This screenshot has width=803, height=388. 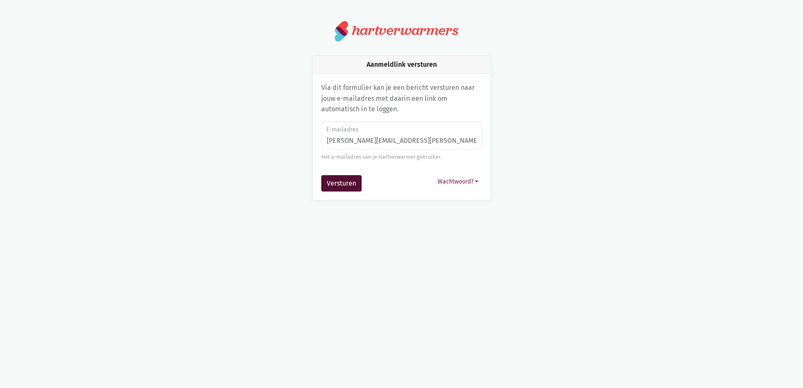 I want to click on div: hartverwarmers, so click(x=405, y=30).